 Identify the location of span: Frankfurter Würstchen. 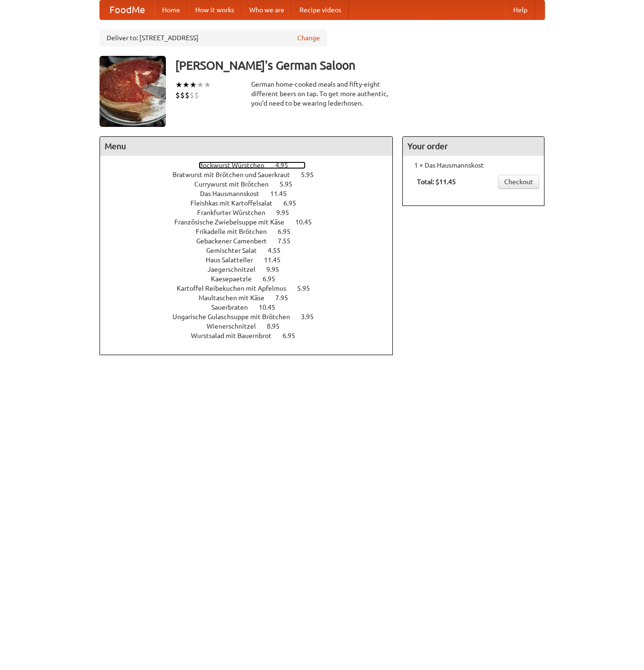
(236, 213).